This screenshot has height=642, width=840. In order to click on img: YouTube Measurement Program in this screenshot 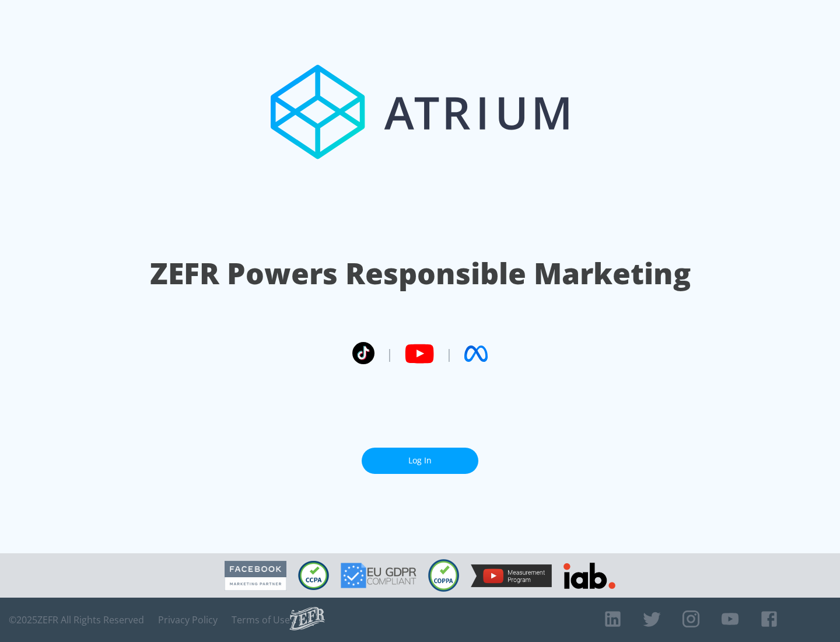, I will do `click(511, 576)`.